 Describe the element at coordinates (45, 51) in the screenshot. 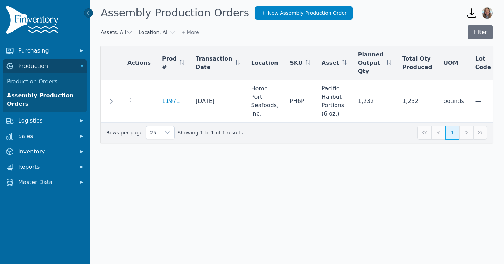

I see `button: Purchasing` at that location.